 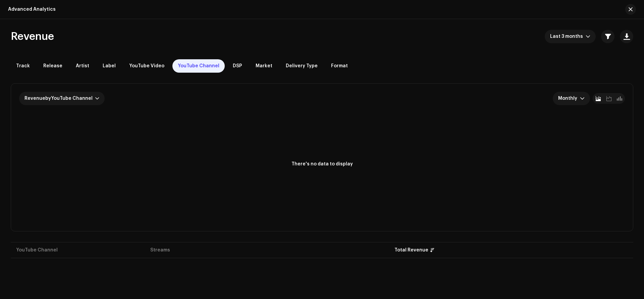 What do you see at coordinates (568, 36) in the screenshot?
I see `span: Last 3 months` at bounding box center [568, 36].